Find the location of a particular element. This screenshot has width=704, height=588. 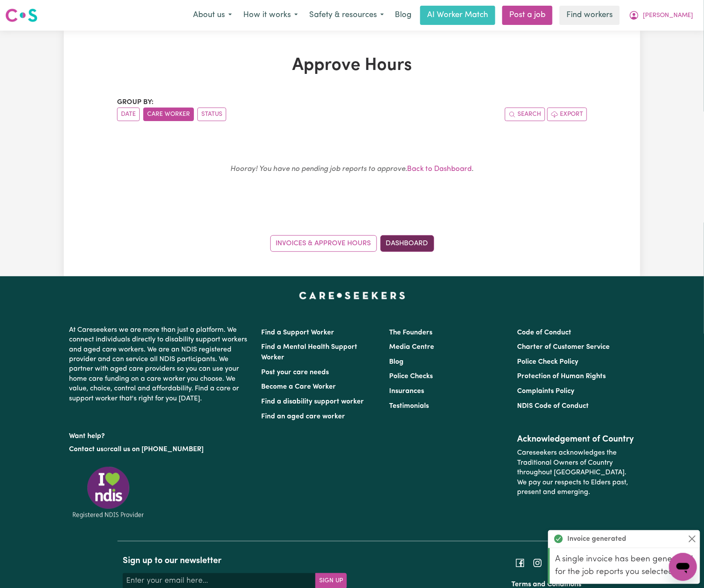

a: Careseekers home page is located at coordinates (352, 296).